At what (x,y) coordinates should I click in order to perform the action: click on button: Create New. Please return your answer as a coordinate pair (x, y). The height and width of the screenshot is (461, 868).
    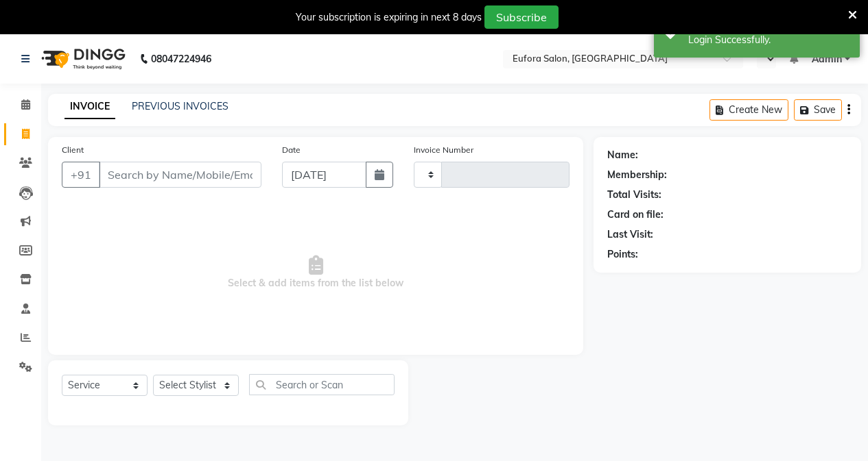
    Looking at the image, I should click on (748, 110).